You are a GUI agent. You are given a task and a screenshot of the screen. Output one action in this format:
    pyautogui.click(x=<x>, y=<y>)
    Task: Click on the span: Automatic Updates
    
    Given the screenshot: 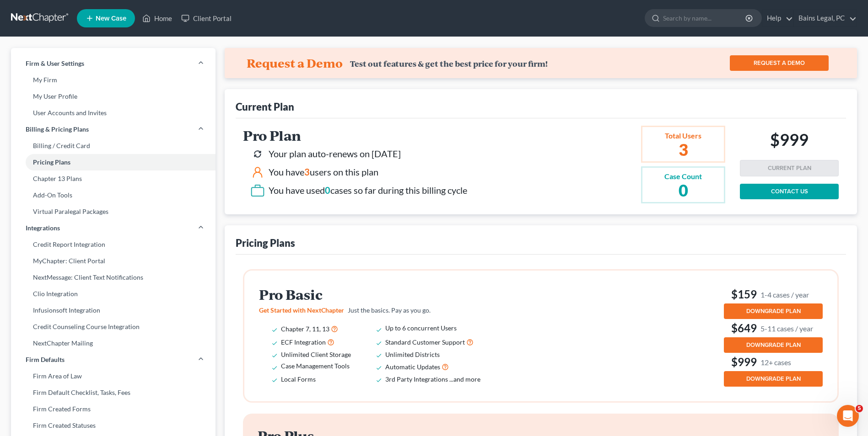 What is the action you would take?
    pyautogui.click(x=413, y=367)
    